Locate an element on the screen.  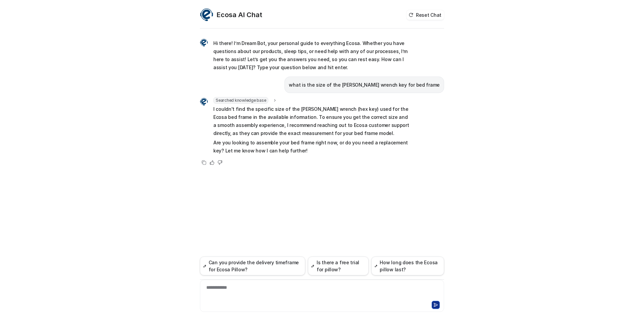
button: Is there a free trial for pillow? is located at coordinates (338, 265).